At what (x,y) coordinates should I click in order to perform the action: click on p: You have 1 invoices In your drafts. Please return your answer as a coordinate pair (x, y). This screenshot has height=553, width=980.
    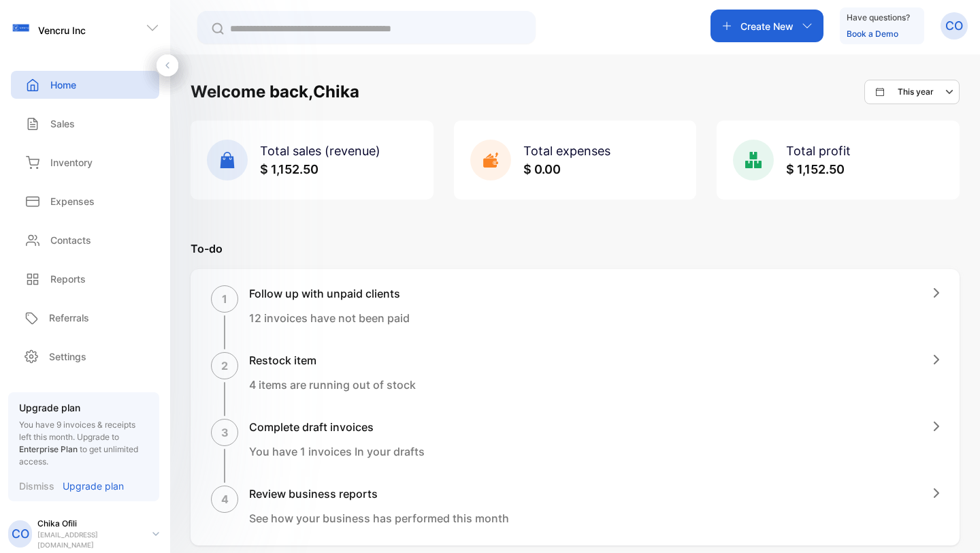
    Looking at the image, I should click on (337, 451).